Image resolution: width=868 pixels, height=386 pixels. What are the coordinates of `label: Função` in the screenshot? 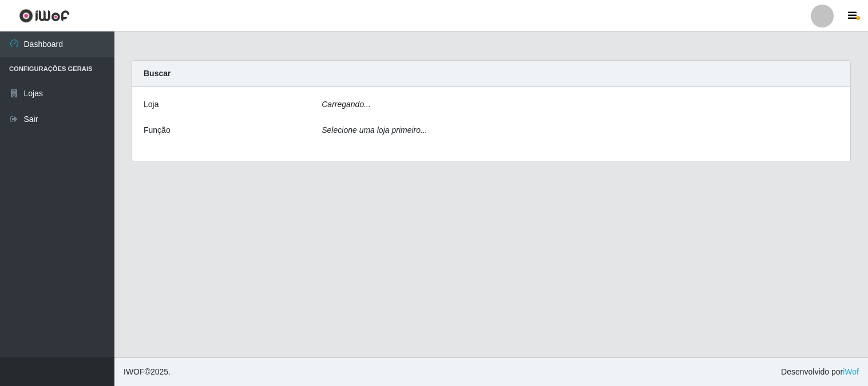 It's located at (157, 130).